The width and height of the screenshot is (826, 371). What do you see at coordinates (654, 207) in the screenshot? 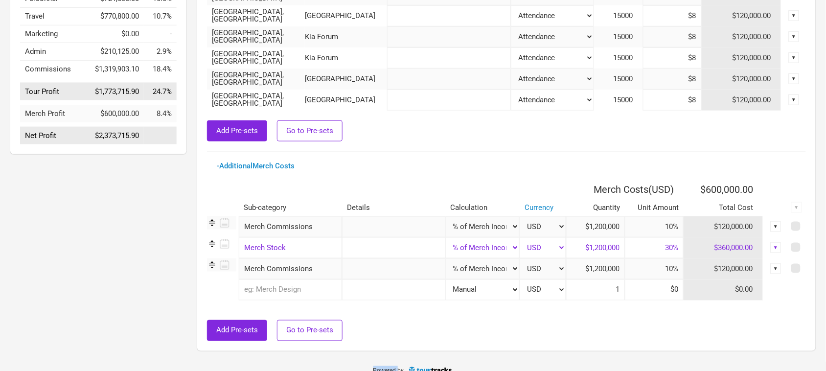
I see `th: Unit Amount` at bounding box center [654, 207].